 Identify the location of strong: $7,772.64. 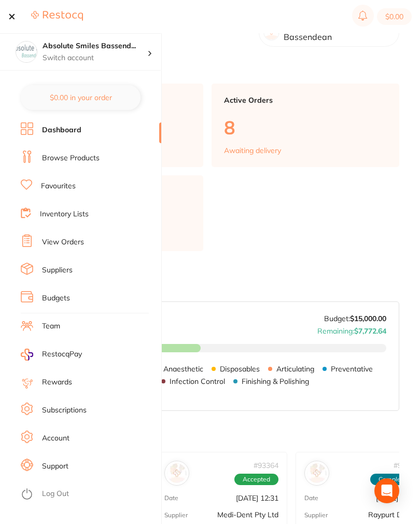
(370, 331).